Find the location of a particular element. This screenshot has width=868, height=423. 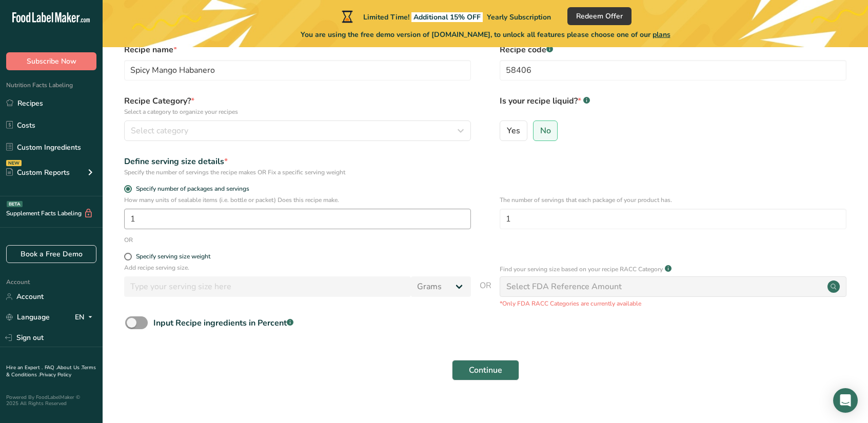

button: Continue is located at coordinates (485, 370).